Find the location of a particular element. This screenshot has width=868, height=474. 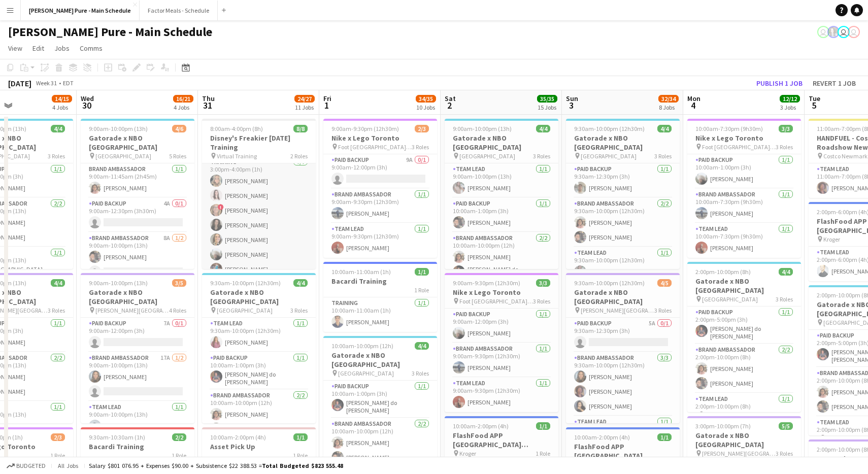

span: 2 is located at coordinates (449, 105).